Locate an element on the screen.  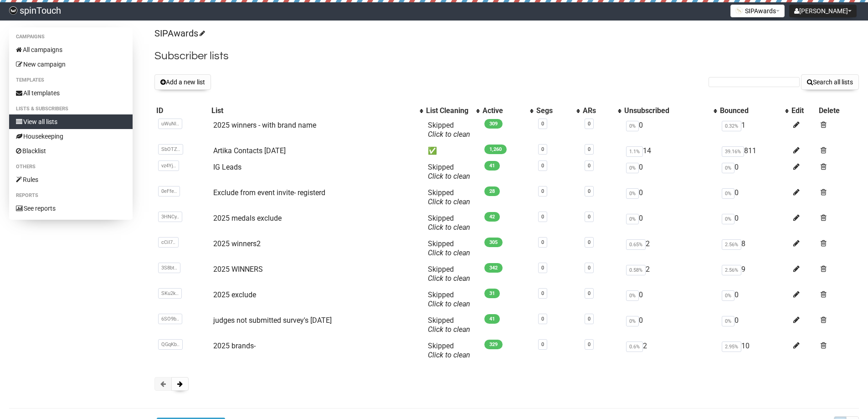
li: Reports is located at coordinates (70, 196).